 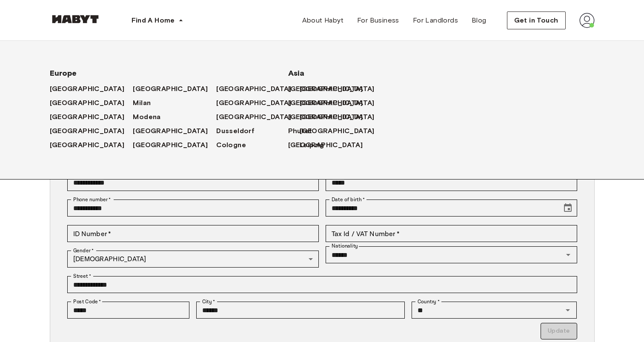 I want to click on span: Find A Home, so click(x=153, y=21).